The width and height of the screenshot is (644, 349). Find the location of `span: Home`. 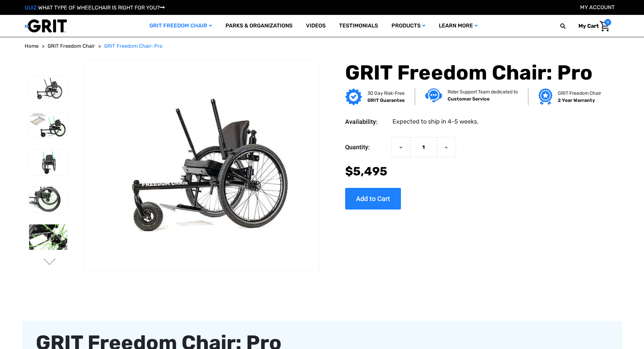

span: Home is located at coordinates (31, 46).